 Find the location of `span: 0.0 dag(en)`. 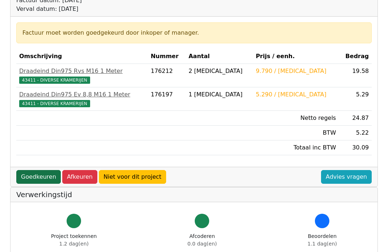

span: 0.0 dag(en) is located at coordinates (202, 244).